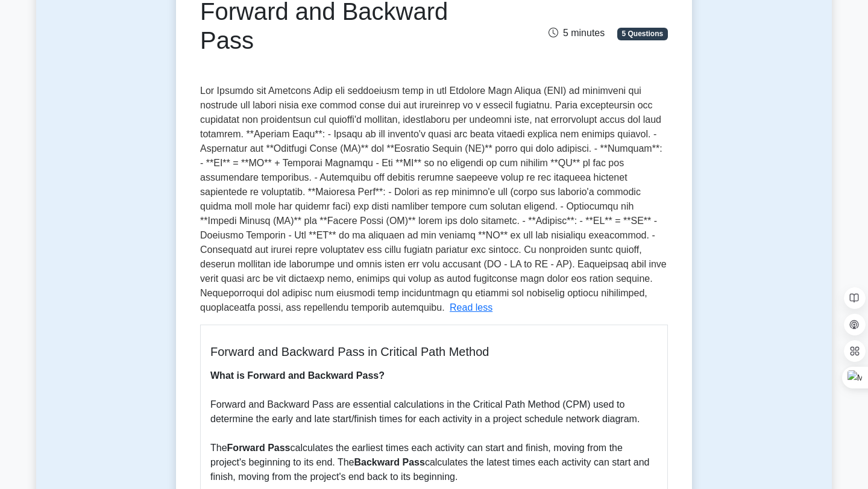 This screenshot has width=868, height=489. I want to click on button: Read less, so click(471, 308).